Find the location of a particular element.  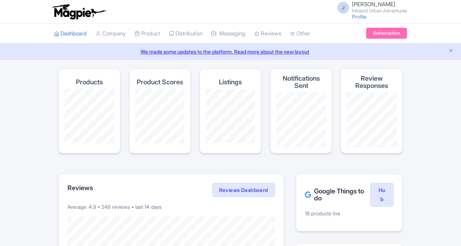

h4: Products is located at coordinates (89, 82).